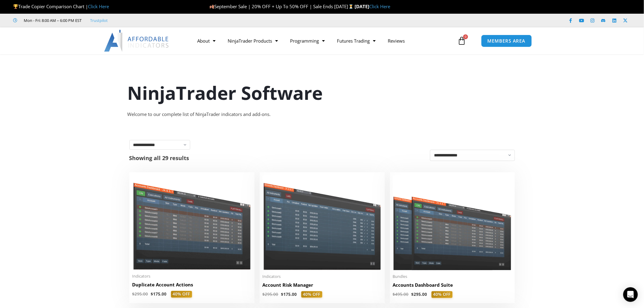 The height and width of the screenshot is (308, 644). I want to click on span: Mon - Fri: 8:00 AM – 6:00 PM EST, so click(52, 20).